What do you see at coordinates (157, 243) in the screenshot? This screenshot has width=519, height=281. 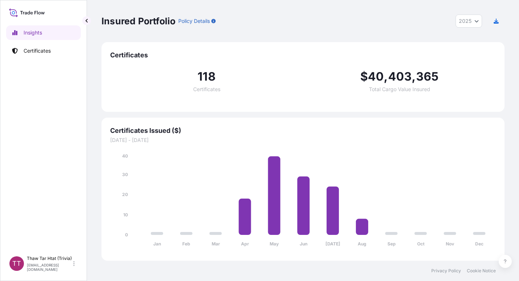 I see `tspan: Jan` at bounding box center [157, 243].